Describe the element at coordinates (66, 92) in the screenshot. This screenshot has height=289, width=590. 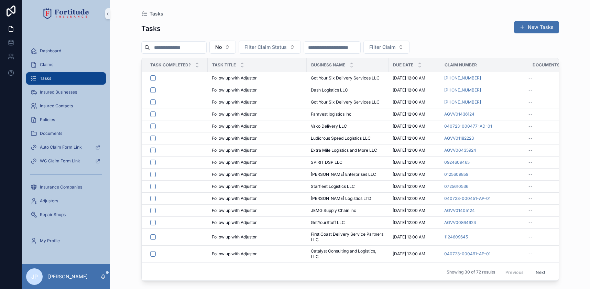
I see `a: Insured Businesses` at that location.